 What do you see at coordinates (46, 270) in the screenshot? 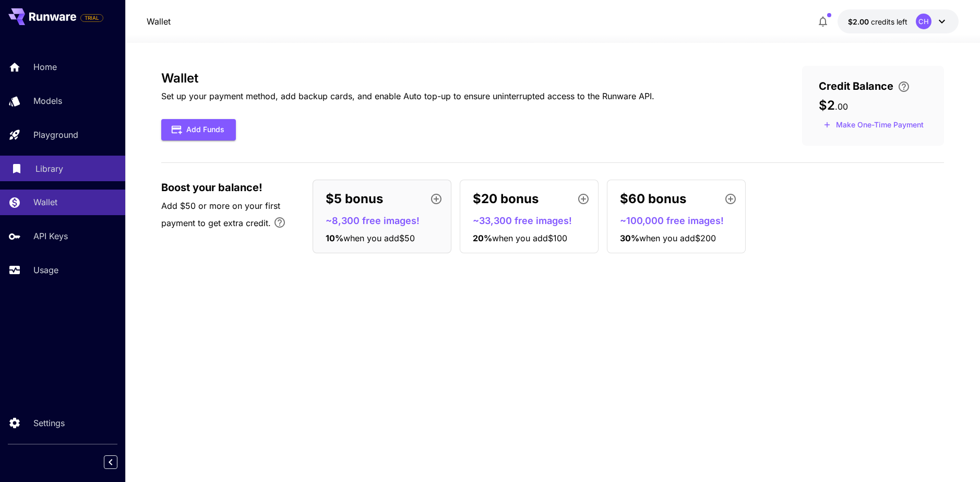
I see `p: Usage` at bounding box center [46, 270].